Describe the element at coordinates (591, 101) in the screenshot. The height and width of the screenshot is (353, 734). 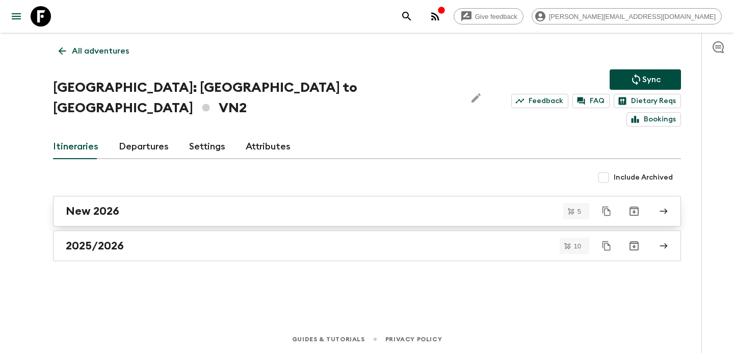
I see `a: FAQ` at that location.